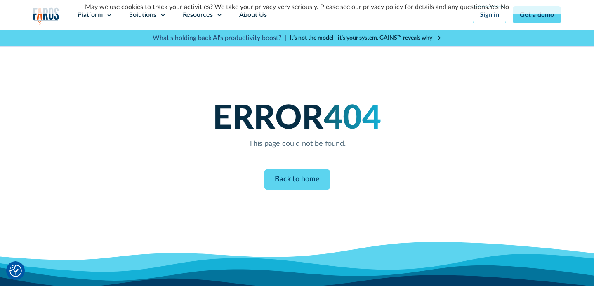 Image resolution: width=594 pixels, height=286 pixels. Describe the element at coordinates (46, 16) in the screenshot. I see `img: Logo of the analytics and reporting company Faros.` at that location.